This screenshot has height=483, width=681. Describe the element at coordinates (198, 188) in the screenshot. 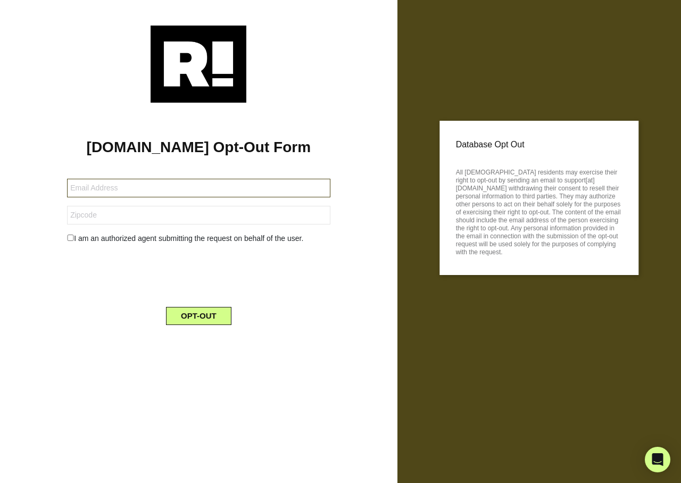

I see `input: Email Address` at that location.